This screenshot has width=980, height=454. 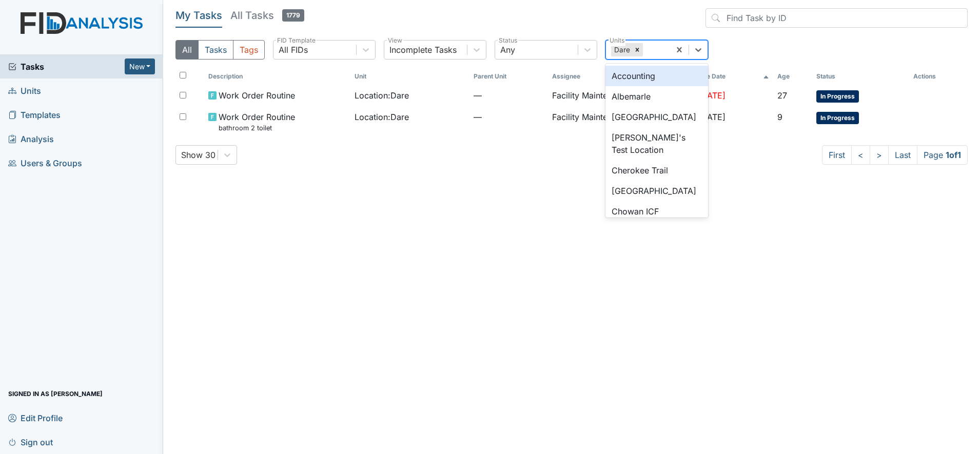 What do you see at coordinates (257, 122) in the screenshot?
I see `span: Work Order Routine bathroom 2 toilet` at bounding box center [257, 122].